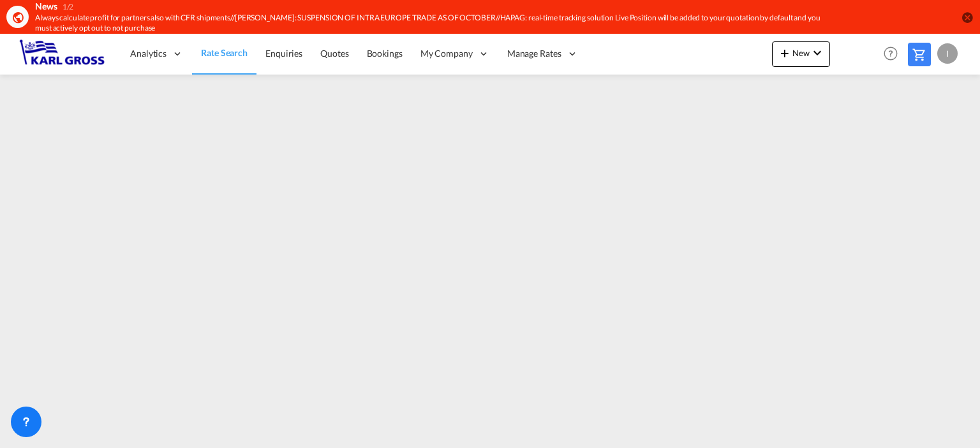  I want to click on span: Quotes, so click(335, 53).